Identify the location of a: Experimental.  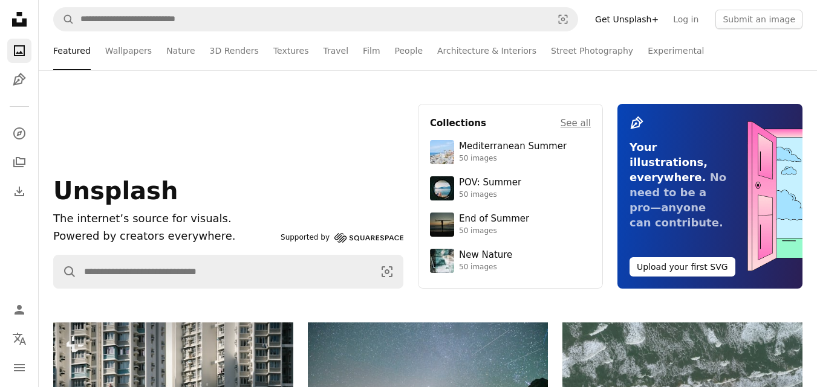
(675, 51).